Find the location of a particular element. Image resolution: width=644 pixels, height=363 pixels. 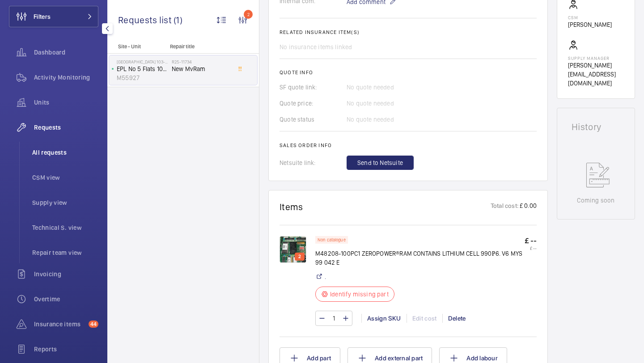

p: Identify missing part is located at coordinates (359, 294).